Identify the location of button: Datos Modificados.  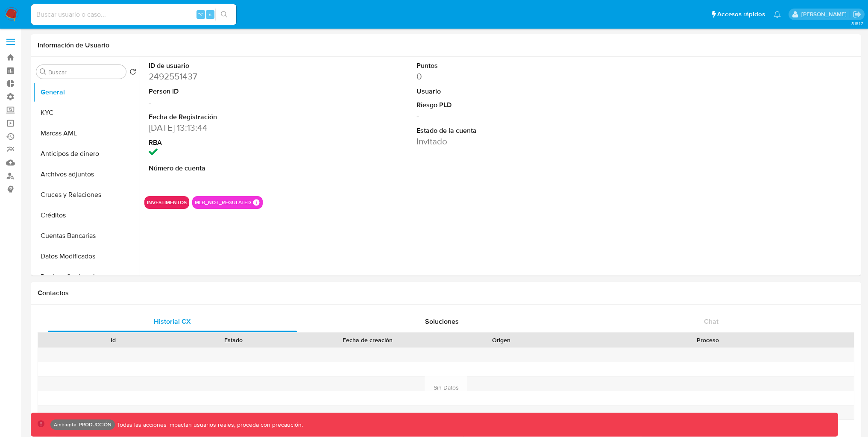
(86, 256).